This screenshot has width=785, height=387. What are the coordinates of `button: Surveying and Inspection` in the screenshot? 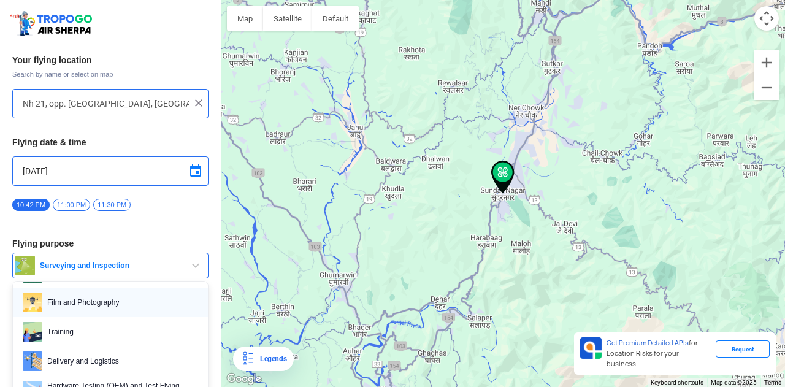 It's located at (110, 265).